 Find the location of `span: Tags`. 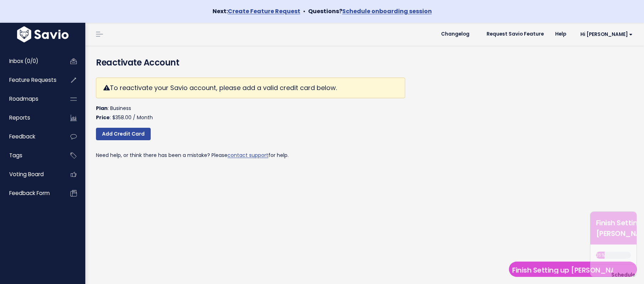

span: Tags is located at coordinates (16, 155).